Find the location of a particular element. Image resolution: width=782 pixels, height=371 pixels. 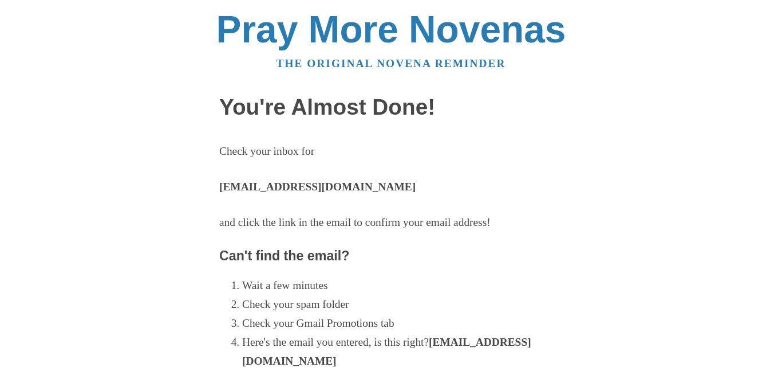

li: Wait a few minutes is located at coordinates (403, 285).